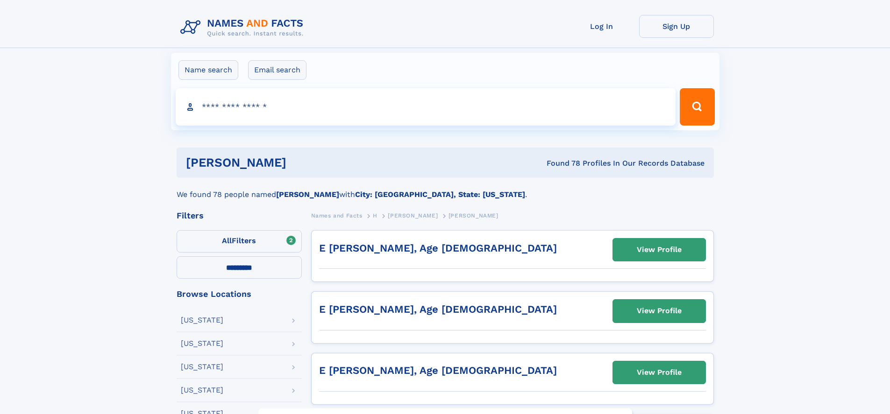 The width and height of the screenshot is (890, 414). What do you see at coordinates (426, 107) in the screenshot?
I see `input: search input` at bounding box center [426, 107].